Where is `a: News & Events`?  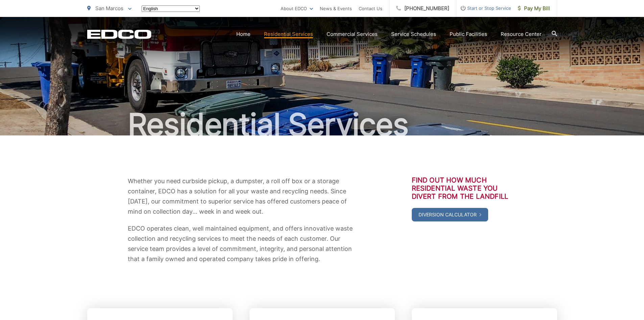 a: News & Events is located at coordinates (336, 9).